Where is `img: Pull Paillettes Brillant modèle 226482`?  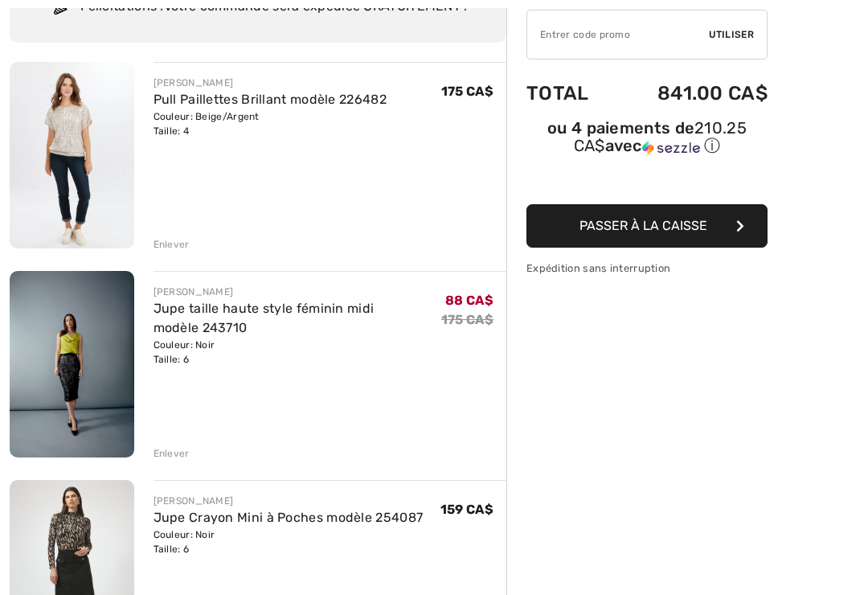
img: Pull Paillettes Brillant modèle 226482 is located at coordinates (71, 155).